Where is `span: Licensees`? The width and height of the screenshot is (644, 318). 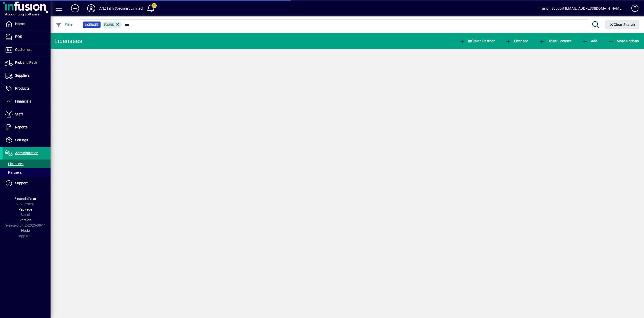
span: Licensees is located at coordinates (14, 164).